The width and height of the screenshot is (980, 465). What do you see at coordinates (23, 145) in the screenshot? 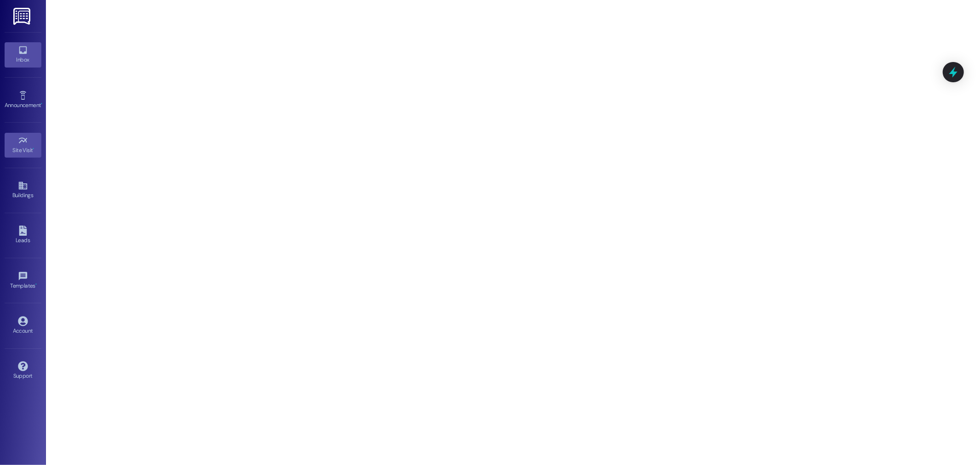
I see `a: Site Visit •` at bounding box center [23, 145].